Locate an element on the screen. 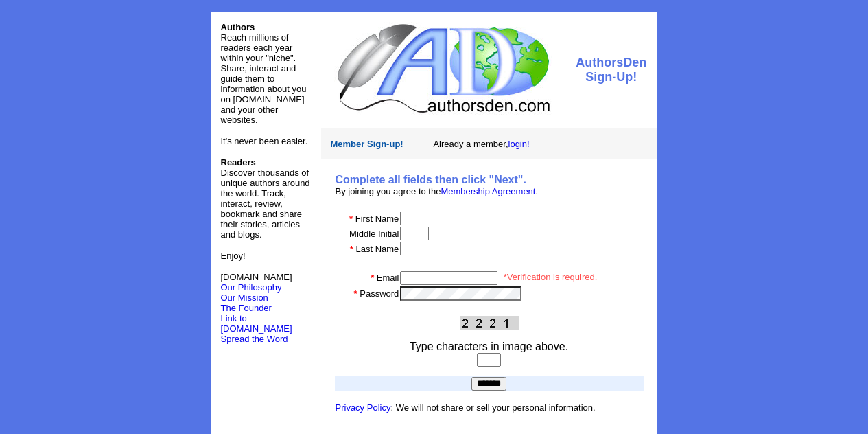 Image resolution: width=868 pixels, height=434 pixels. img: This Is CAPTCHA Image is located at coordinates (489, 323).